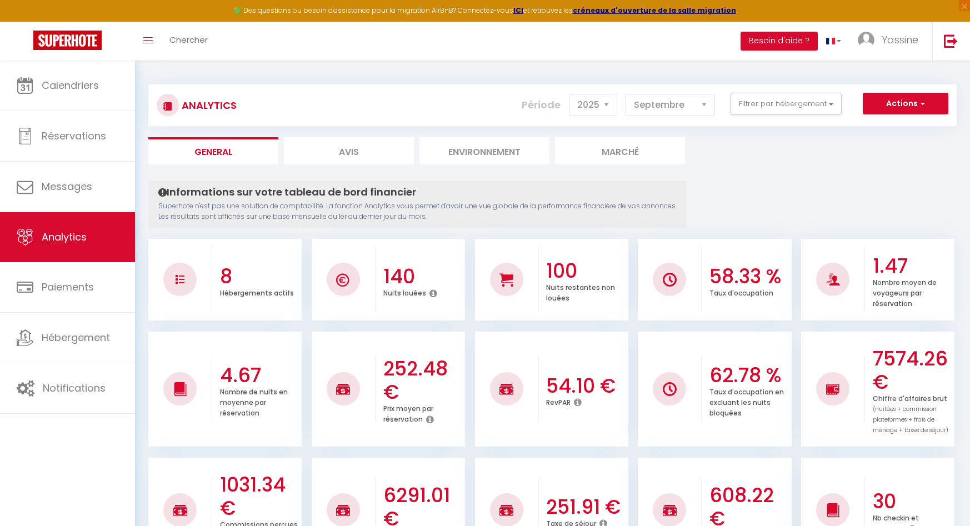  Describe the element at coordinates (518, 10) in the screenshot. I see `strong: ICI` at that location.